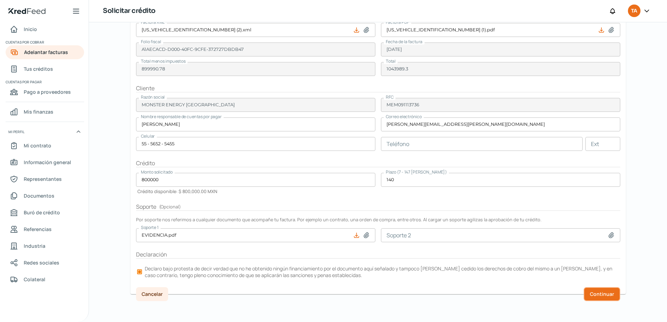 This screenshot has height=322, width=667. I want to click on p: Declaro bajo protesta de decir verdad que no he obtenido ningún financiamiento por el documento a..., so click(382, 272).